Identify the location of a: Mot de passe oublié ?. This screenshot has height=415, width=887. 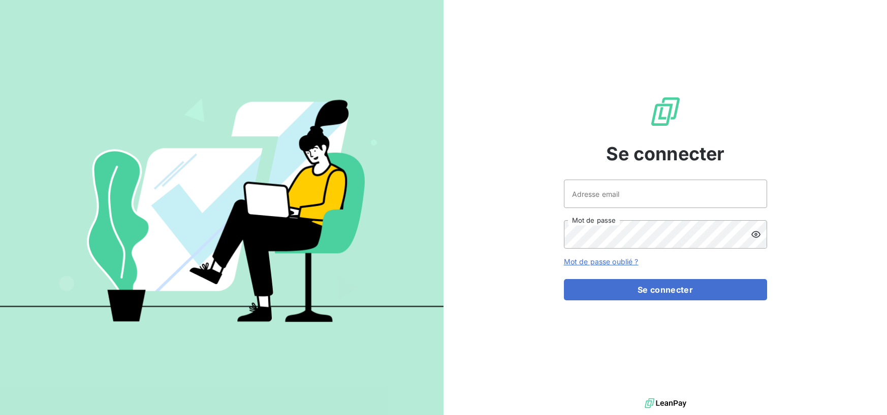
(601, 262).